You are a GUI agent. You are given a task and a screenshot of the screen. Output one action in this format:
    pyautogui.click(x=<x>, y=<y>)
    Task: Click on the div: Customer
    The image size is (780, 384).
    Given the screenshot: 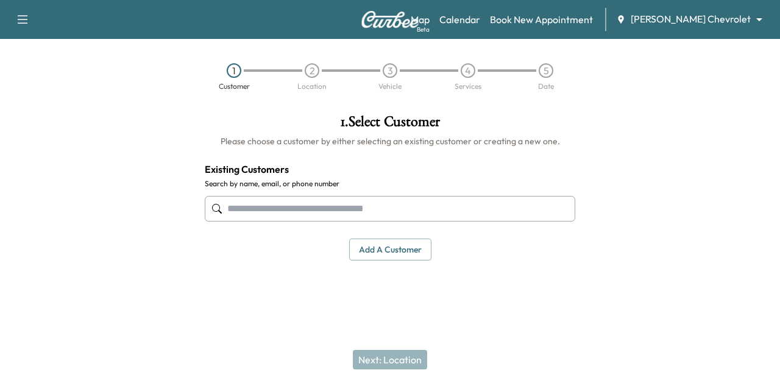 What is the action you would take?
    pyautogui.click(x=234, y=87)
    